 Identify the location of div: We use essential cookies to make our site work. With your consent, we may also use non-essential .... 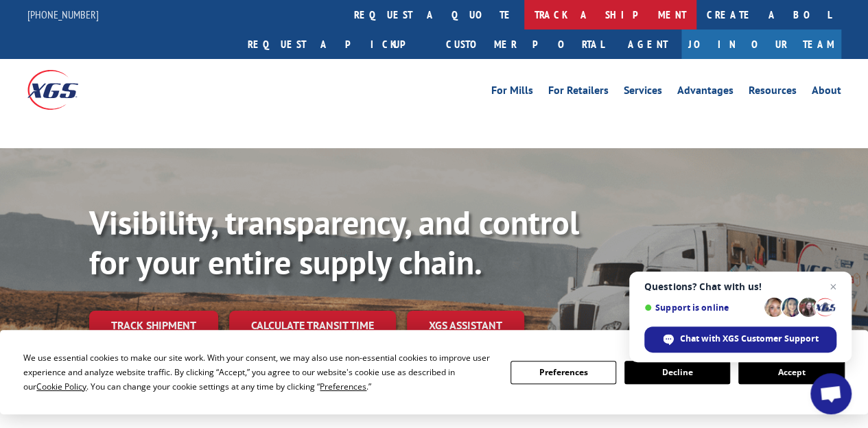
(258, 372).